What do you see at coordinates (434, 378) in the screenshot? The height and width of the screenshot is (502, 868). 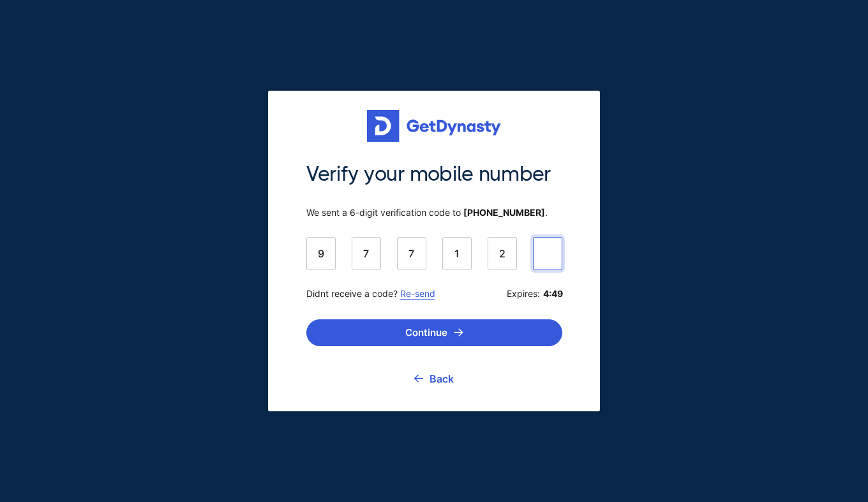 I see `a: Back` at bounding box center [434, 378].